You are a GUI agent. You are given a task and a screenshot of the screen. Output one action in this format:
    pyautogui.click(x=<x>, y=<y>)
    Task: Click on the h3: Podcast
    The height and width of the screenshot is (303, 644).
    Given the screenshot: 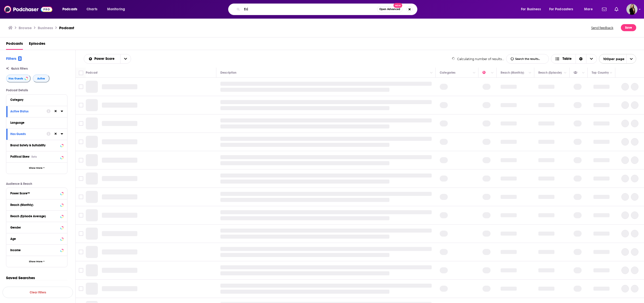 What is the action you would take?
    pyautogui.click(x=67, y=27)
    